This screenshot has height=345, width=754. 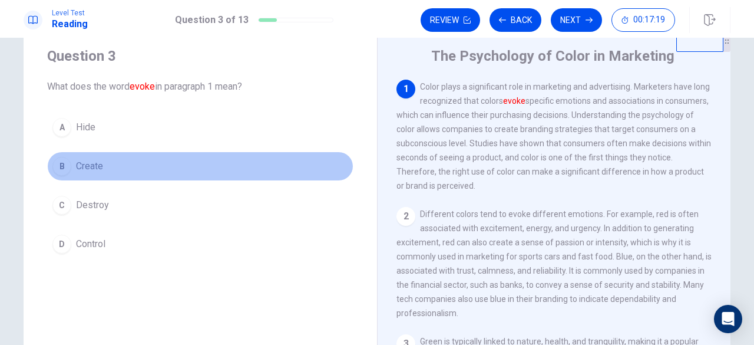 What do you see at coordinates (450, 20) in the screenshot?
I see `button: Review` at bounding box center [450, 20].